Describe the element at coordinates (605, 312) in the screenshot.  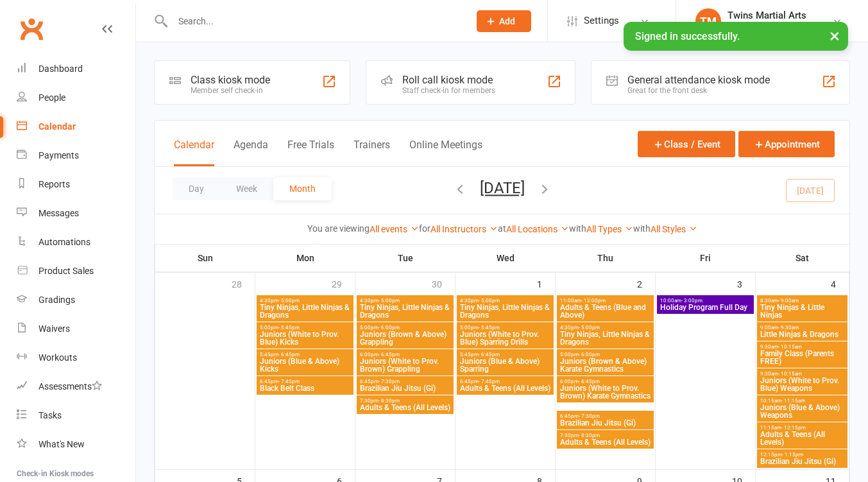
I see `span: Adults & Teens (Blue and Above)` at that location.